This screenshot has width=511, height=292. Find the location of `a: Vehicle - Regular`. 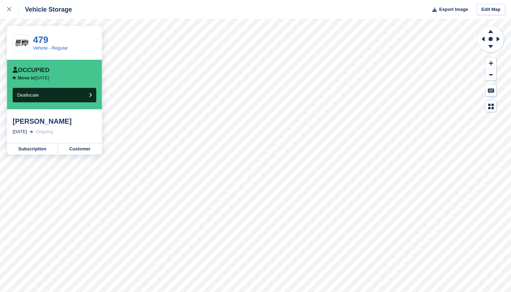

a: Vehicle - Regular is located at coordinates (50, 48).